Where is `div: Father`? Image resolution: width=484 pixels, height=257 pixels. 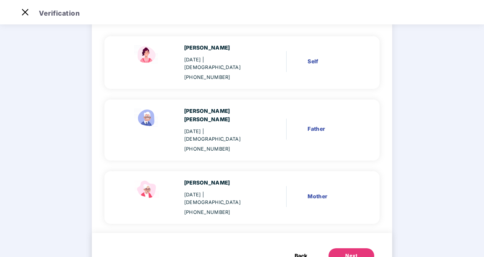 div: Father is located at coordinates (332, 129).